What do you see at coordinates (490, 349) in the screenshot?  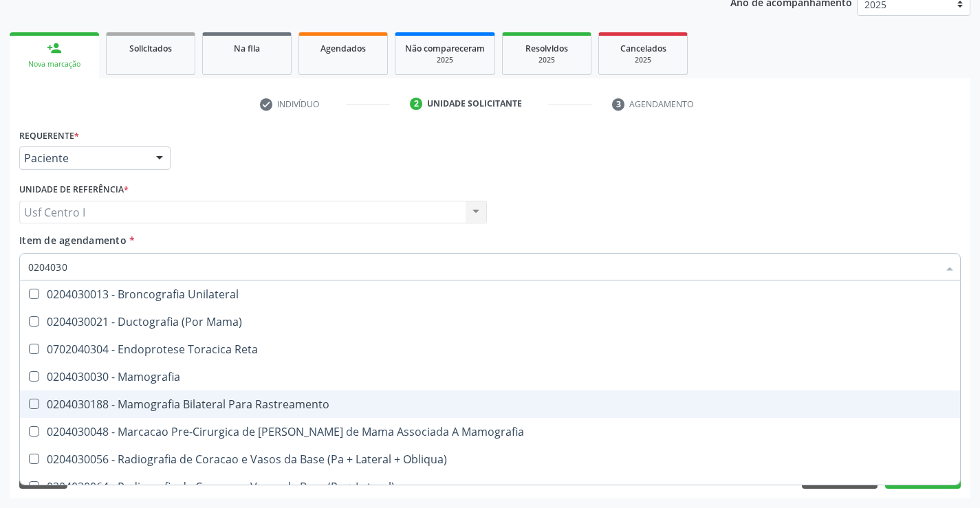 I see `div: 0702040304 - Endoprotese Toracica Reta` at bounding box center [490, 349].